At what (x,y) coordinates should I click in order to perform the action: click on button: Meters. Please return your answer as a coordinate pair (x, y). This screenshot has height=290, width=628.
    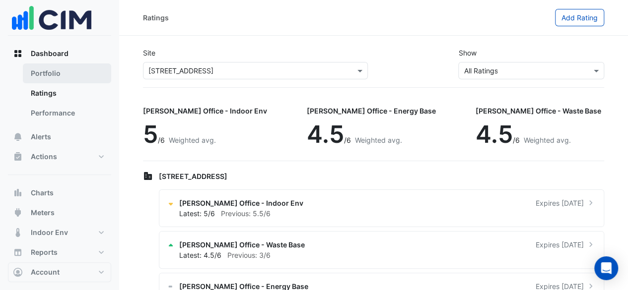
    Looking at the image, I should click on (60, 213).